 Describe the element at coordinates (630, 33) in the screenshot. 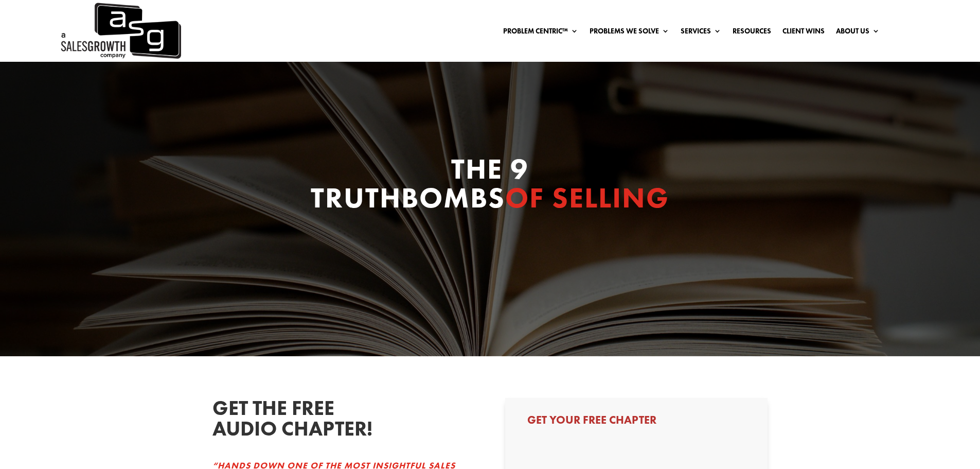

I see `a: Problems We Solve` at that location.